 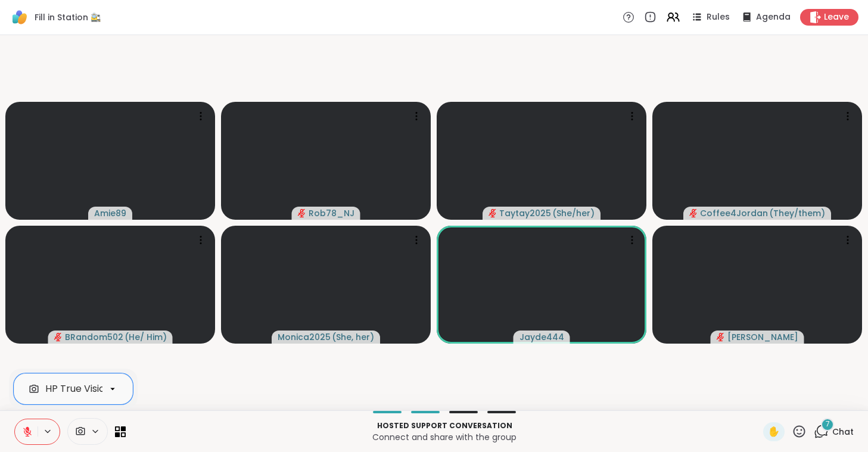 I want to click on span: Fill in Station 🚉, so click(x=67, y=17).